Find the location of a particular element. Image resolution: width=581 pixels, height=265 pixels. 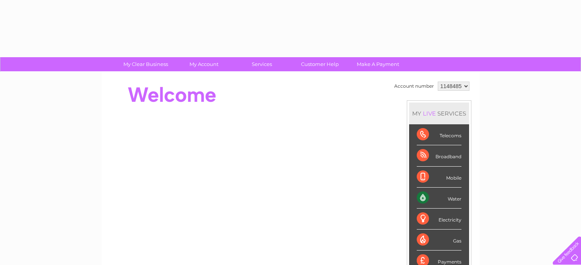

a: Services is located at coordinates (261, 64).